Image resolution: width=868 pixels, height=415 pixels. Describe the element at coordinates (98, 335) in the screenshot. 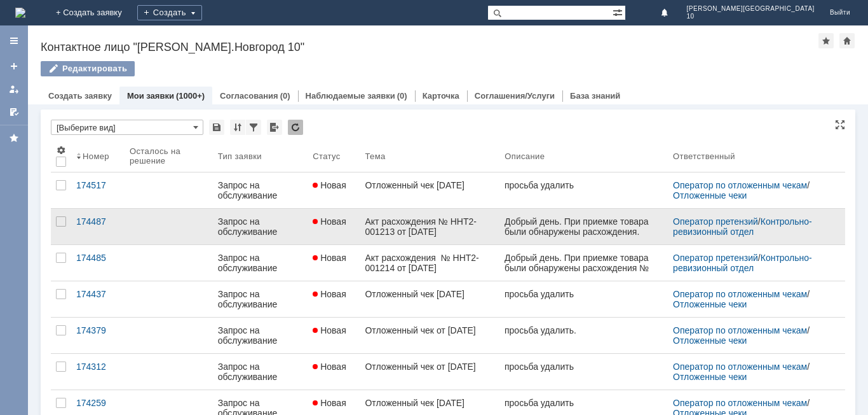

I see `a: 174379` at that location.